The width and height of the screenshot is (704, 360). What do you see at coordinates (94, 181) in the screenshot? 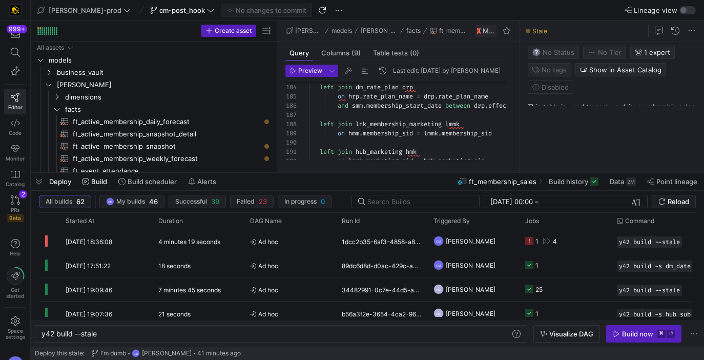
I see `button: Build` at bounding box center [94, 181].